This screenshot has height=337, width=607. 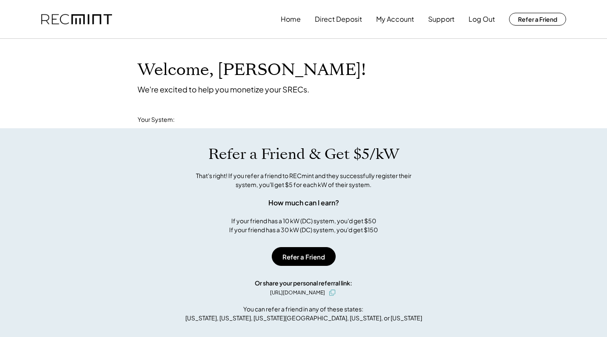 I want to click on button: My Account, so click(x=395, y=19).